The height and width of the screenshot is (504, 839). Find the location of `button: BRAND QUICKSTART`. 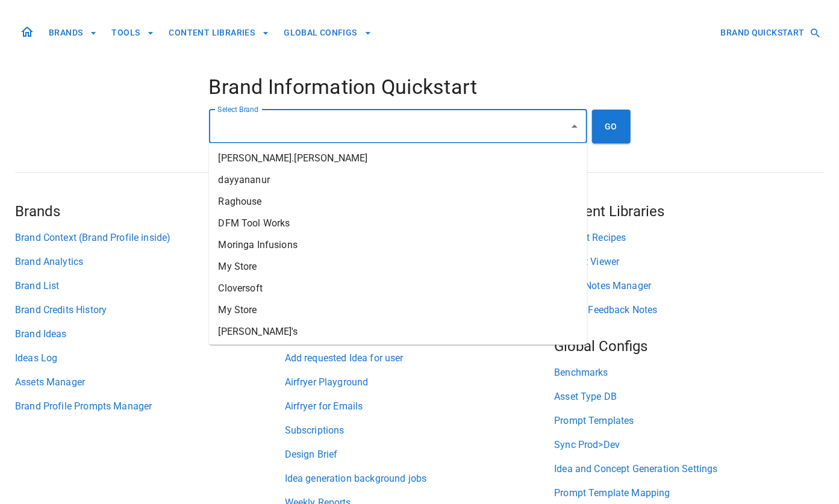

button: BRAND QUICKSTART is located at coordinates (770, 33).